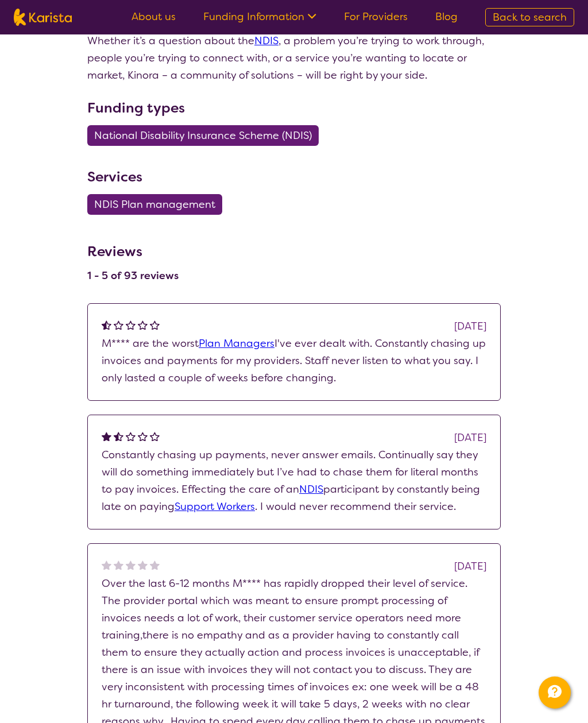 This screenshot has height=723, width=588. Describe the element at coordinates (530, 17) in the screenshot. I see `a: Back to search` at that location.